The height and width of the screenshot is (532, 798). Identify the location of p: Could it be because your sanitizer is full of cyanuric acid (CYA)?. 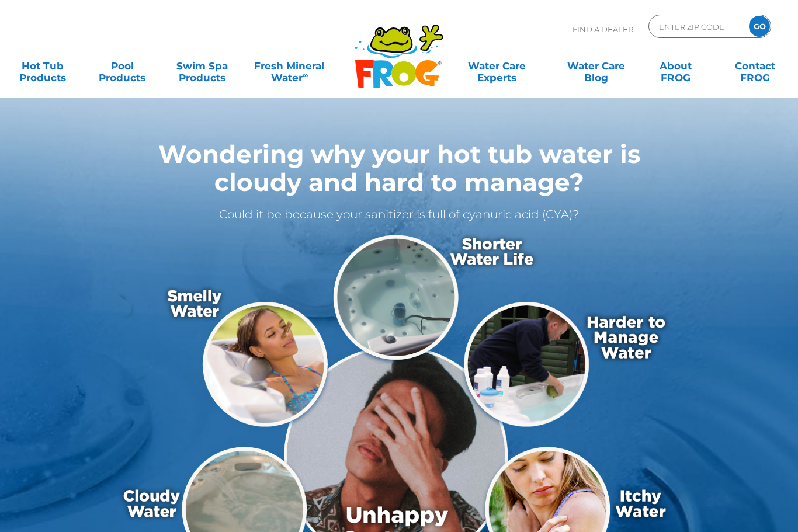
(399, 214).